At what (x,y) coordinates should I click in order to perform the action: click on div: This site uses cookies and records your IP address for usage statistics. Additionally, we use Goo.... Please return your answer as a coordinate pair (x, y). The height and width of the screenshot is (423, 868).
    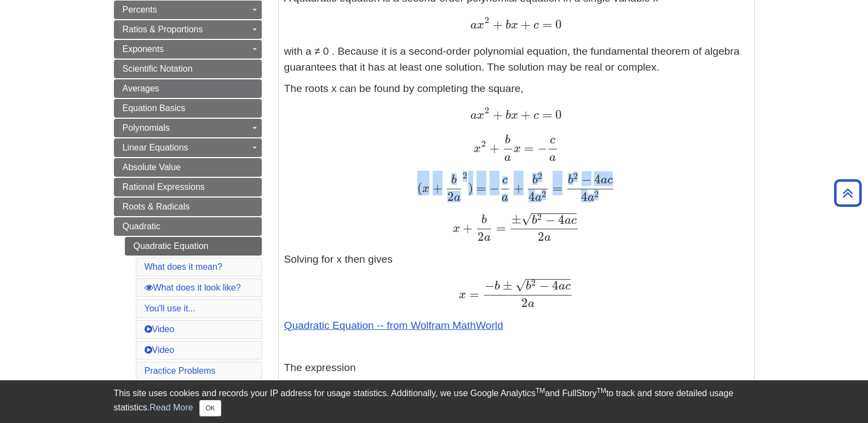
    Looking at the image, I should click on (434, 402).